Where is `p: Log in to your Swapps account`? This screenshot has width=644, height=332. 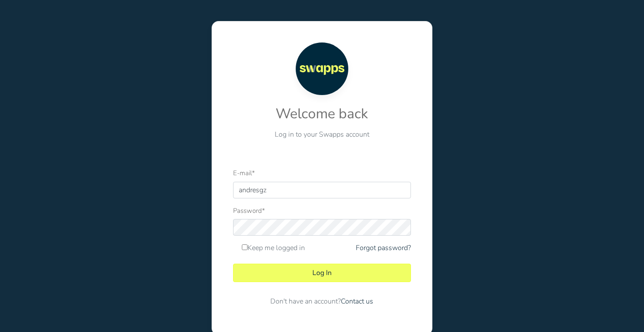 p: Log in to your Swapps account is located at coordinates (321, 134).